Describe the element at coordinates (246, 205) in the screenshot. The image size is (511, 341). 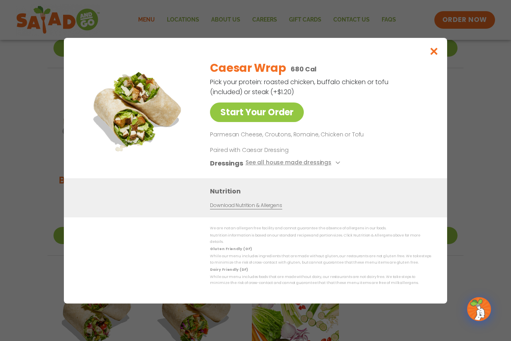
I see `a: Download Nutrition & Allergens` at that location.